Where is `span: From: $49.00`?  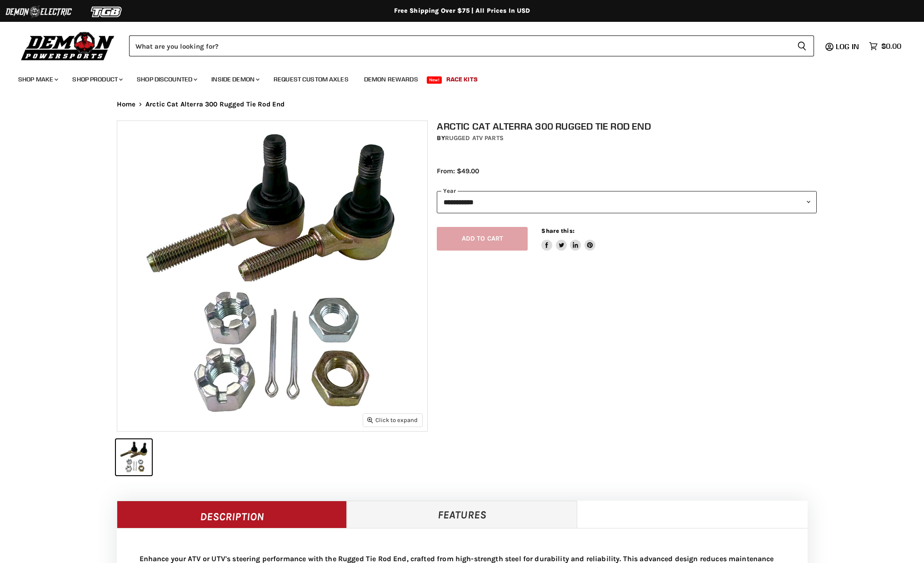
span: From: $49.00 is located at coordinates (458, 171).